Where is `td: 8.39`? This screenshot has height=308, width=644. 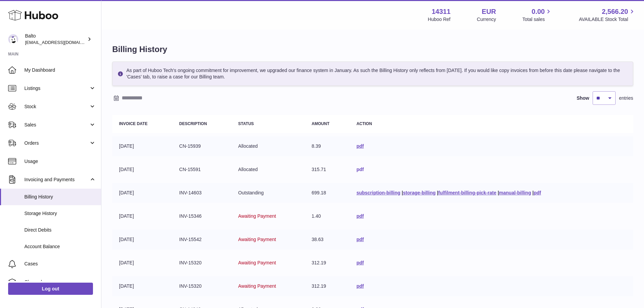
td: 8.39 is located at coordinates (327, 146).